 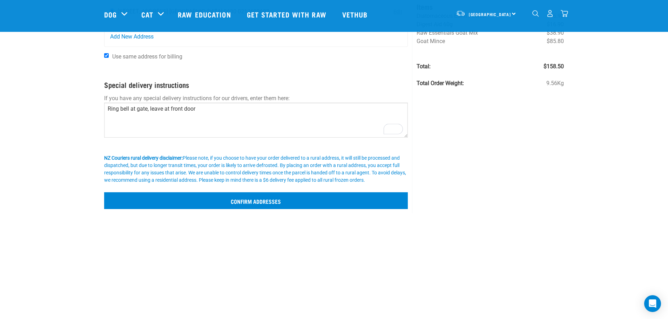 I want to click on strong: Total:, so click(x=424, y=66).